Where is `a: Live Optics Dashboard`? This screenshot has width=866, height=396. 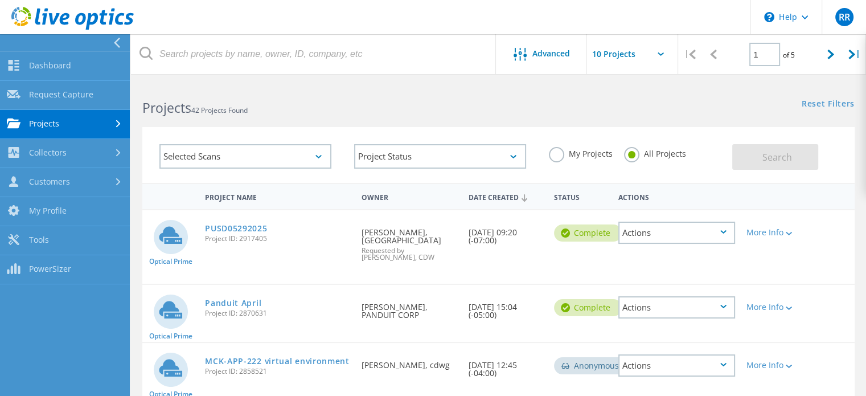
a: Live Optics Dashboard is located at coordinates (72, 28).